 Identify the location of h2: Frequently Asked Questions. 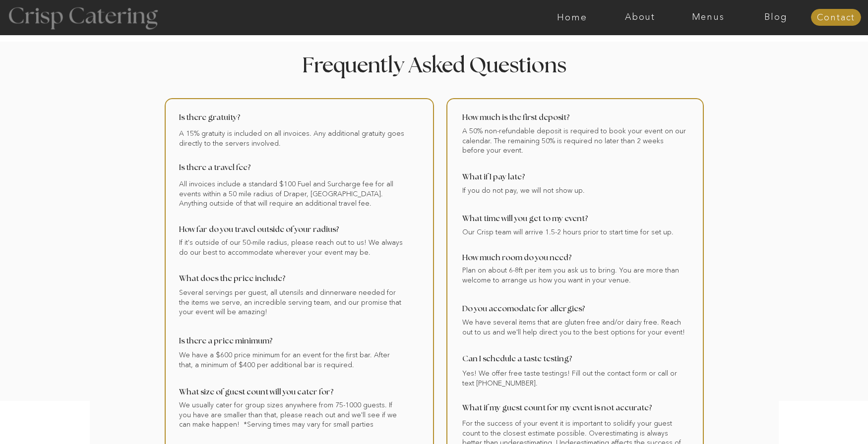
(434, 68).